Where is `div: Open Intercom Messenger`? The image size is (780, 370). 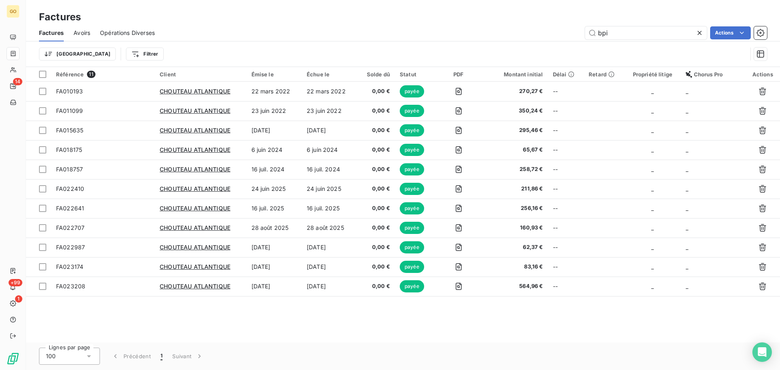 div: Open Intercom Messenger is located at coordinates (762, 352).